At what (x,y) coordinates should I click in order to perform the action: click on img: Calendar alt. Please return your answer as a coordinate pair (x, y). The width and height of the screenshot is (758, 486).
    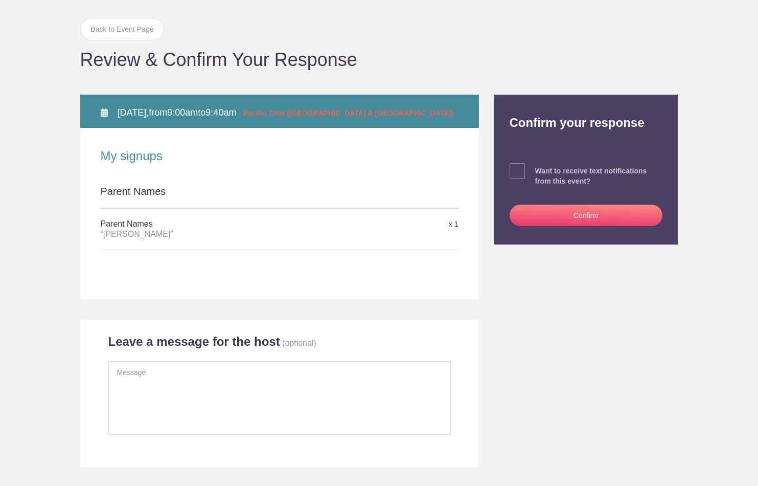
    Looking at the image, I should click on (104, 113).